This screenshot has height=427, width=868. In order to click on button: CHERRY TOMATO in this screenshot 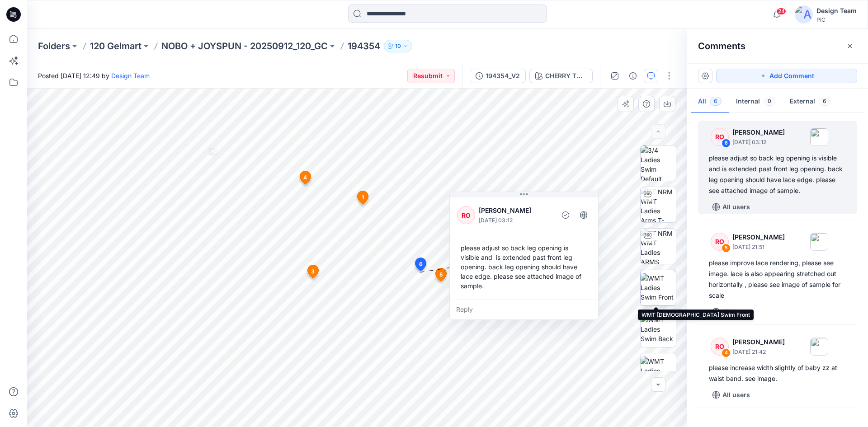, I will do `click(561, 76)`.